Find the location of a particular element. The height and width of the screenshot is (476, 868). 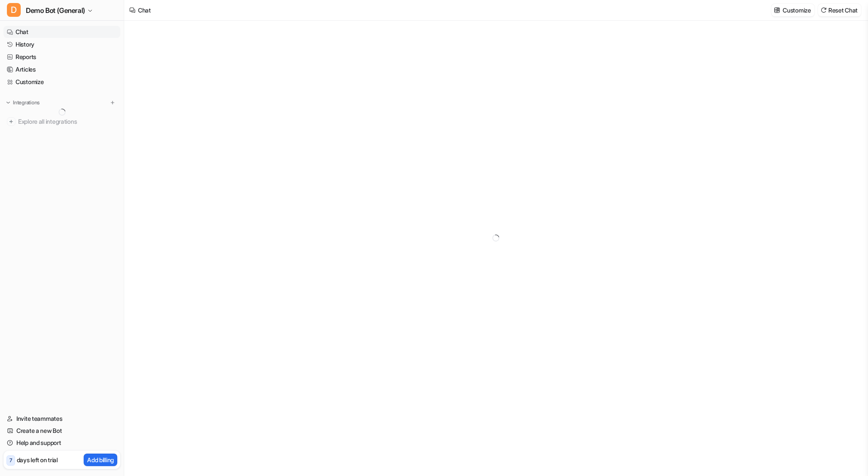

img: customize is located at coordinates (777, 10).